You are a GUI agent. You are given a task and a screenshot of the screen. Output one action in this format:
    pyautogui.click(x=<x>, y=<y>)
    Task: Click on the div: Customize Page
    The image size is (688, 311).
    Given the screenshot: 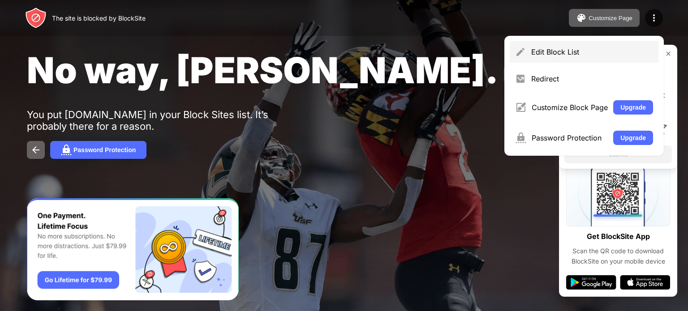 What is the action you would take?
    pyautogui.click(x=610, y=18)
    